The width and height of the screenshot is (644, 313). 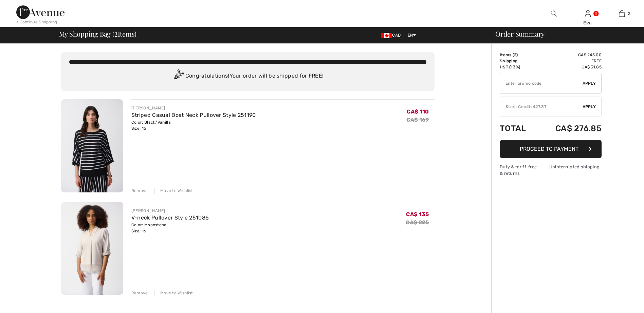 What do you see at coordinates (518, 55) in the screenshot?
I see `td: Items ( )` at bounding box center [518, 55].